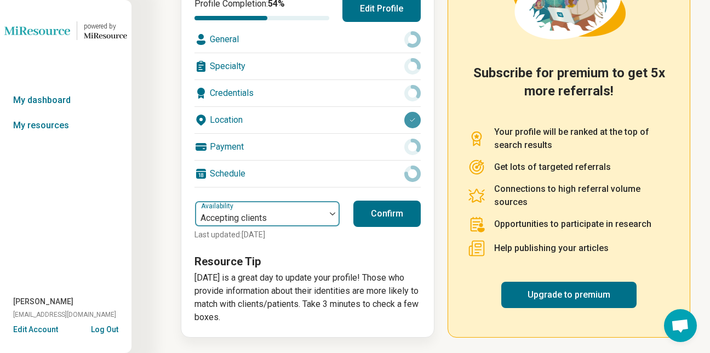  Describe the element at coordinates (37, 31) in the screenshot. I see `img: Lions` at that location.